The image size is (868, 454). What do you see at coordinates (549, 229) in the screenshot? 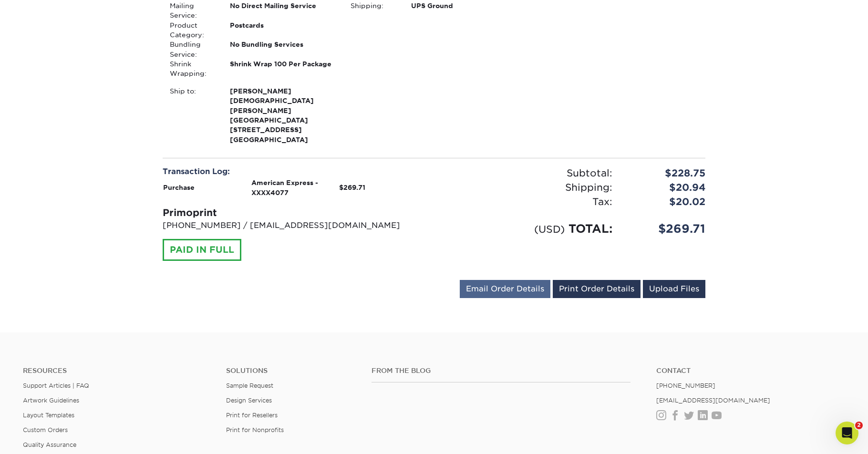
I see `small: (USD)` at bounding box center [549, 229].